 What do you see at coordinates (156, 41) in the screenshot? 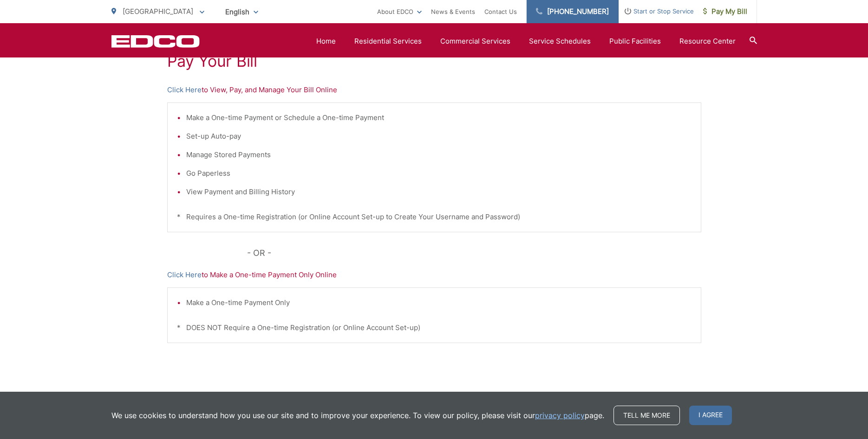
I see `a: EDCD logo. Return to the homepage.` at bounding box center [156, 41].